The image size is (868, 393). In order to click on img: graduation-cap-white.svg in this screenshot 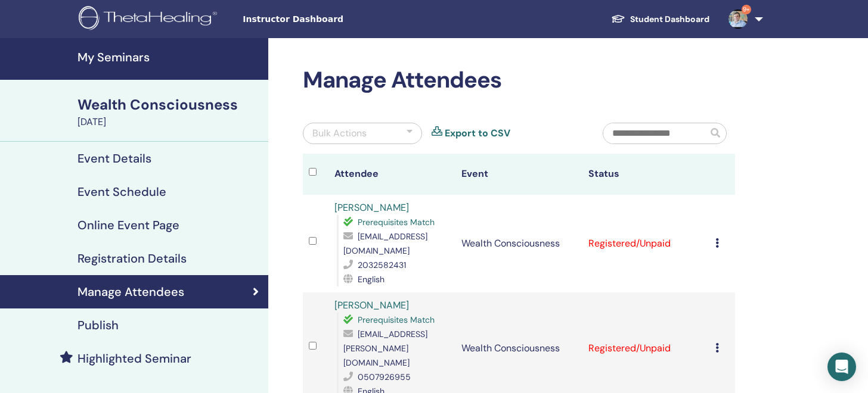, I will do `click(618, 19)`.